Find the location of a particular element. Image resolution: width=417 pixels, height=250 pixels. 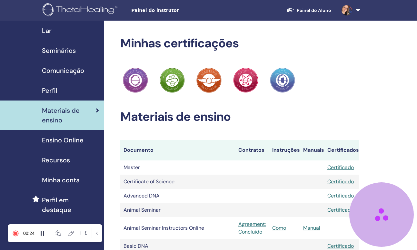

th: Documento is located at coordinates (178, 150).